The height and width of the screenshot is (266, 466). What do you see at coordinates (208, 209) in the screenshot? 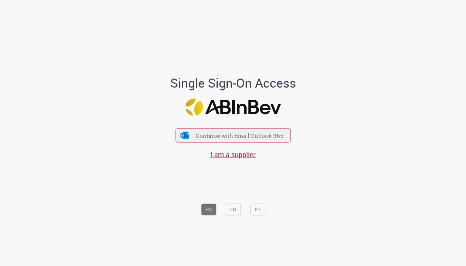
I see `button: EN` at bounding box center [208, 209].